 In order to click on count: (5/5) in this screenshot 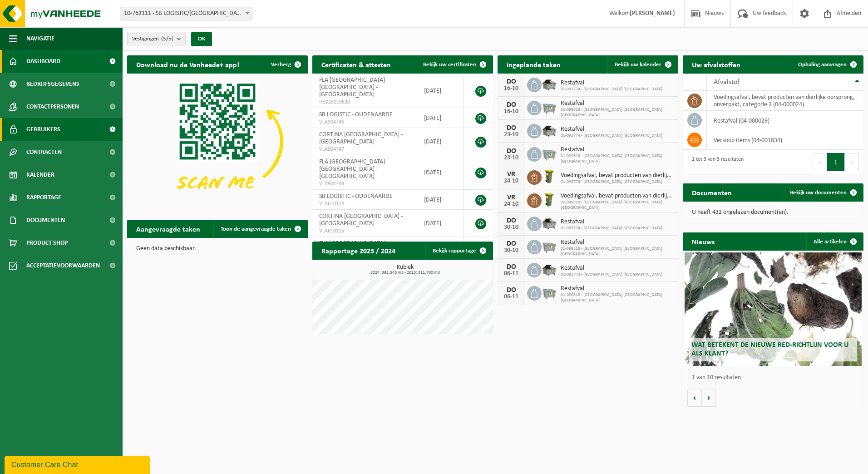, I will do `click(167, 39)`.